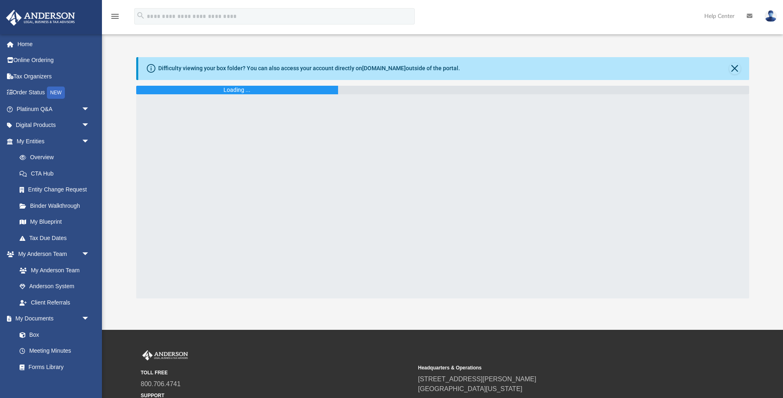 The height and width of the screenshot is (398, 783). Describe the element at coordinates (57, 206) in the screenshot. I see `a: Binder Walkthrough` at that location.